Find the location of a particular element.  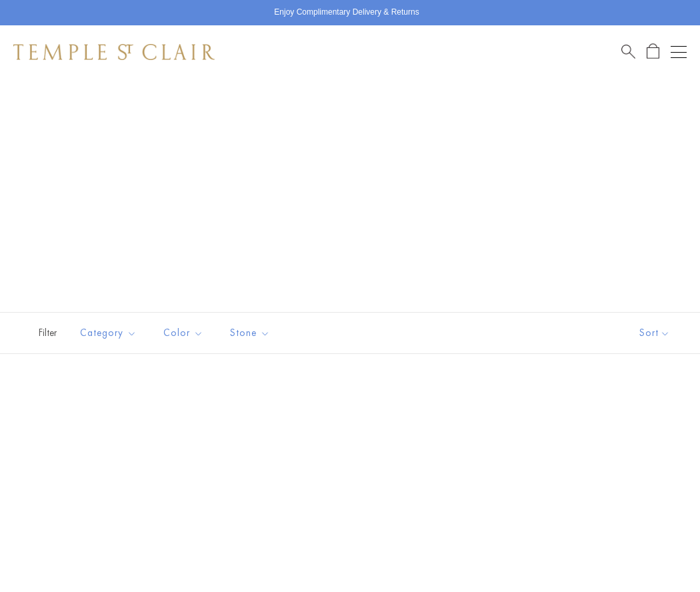

span: Category is located at coordinates (110, 333).